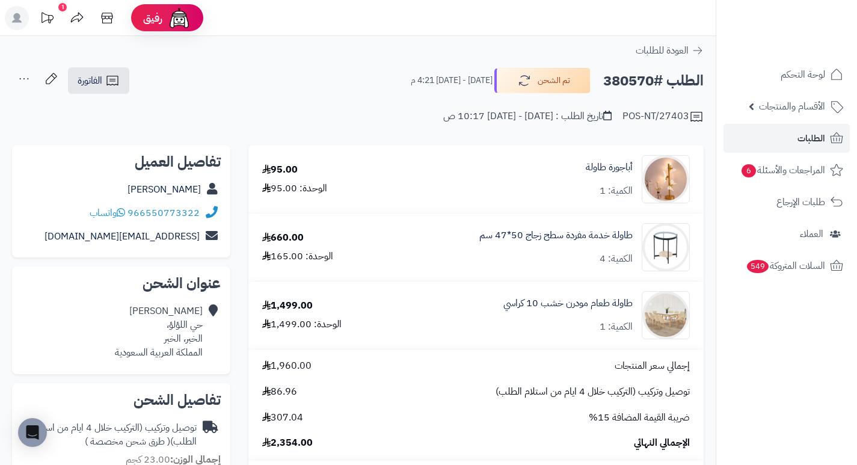 The image size is (857, 465). Describe the element at coordinates (593, 392) in the screenshot. I see `span: توصيل وتركيب (التركيب خلال 4 ايام من استلام الطلب)` at that location.